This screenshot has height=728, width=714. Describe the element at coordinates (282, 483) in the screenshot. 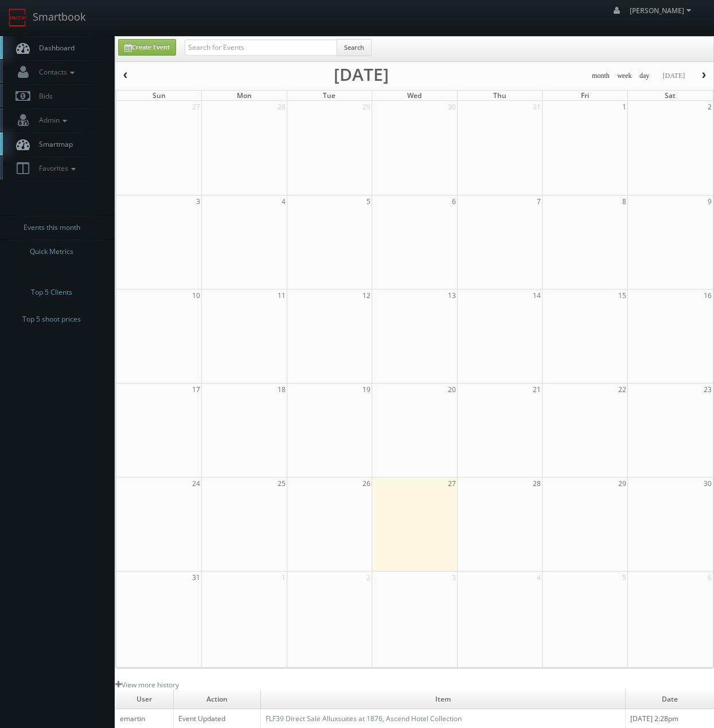

I see `span: 25` at that location.